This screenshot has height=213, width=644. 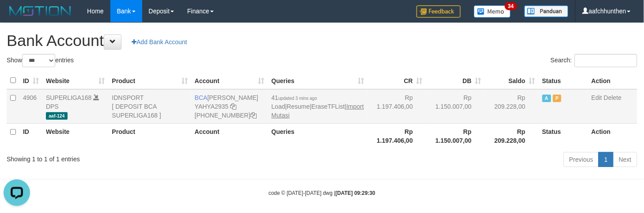 I want to click on span: BCA, so click(x=201, y=97).